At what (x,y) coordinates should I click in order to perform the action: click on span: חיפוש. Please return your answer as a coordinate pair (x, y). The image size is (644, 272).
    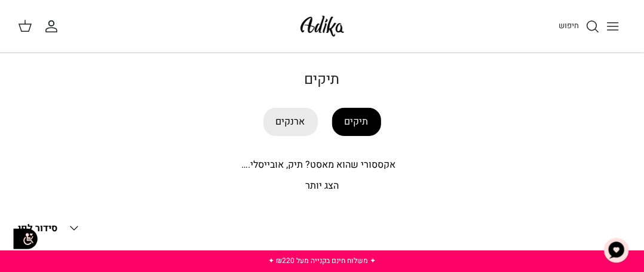
    Looking at the image, I should click on (569, 25).